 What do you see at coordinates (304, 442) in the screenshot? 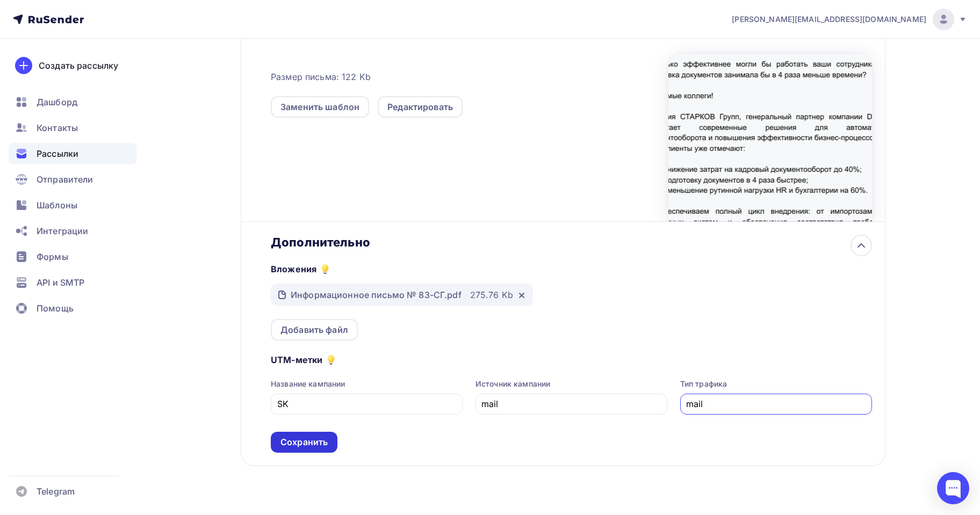
I see `div: Сохранить` at bounding box center [304, 442].